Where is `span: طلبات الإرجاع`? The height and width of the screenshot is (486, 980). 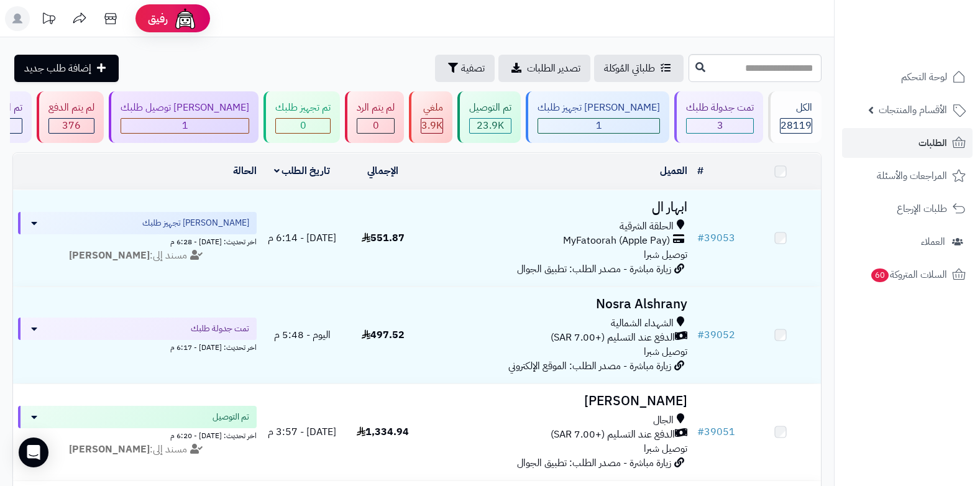
span: طلبات الإرجاع is located at coordinates (922, 209).